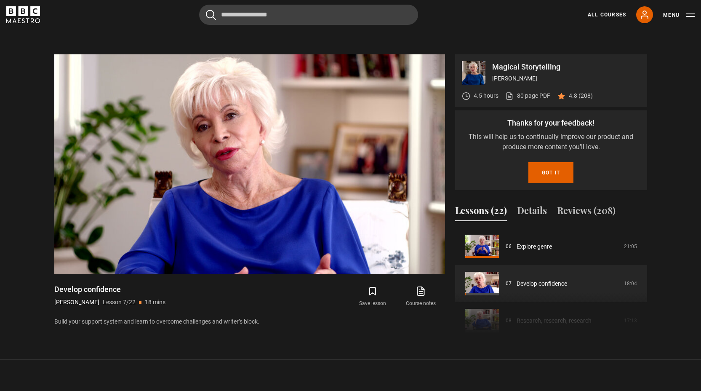 The height and width of the screenshot is (391, 701). What do you see at coordinates (119, 302) in the screenshot?
I see `p: Lesson 7/22` at bounding box center [119, 302].